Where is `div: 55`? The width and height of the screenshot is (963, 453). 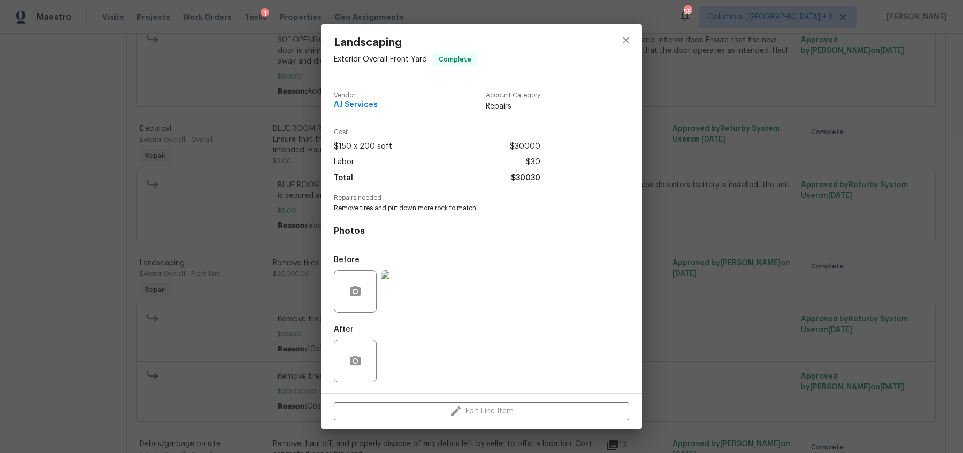 div: 55 is located at coordinates (687, 12).